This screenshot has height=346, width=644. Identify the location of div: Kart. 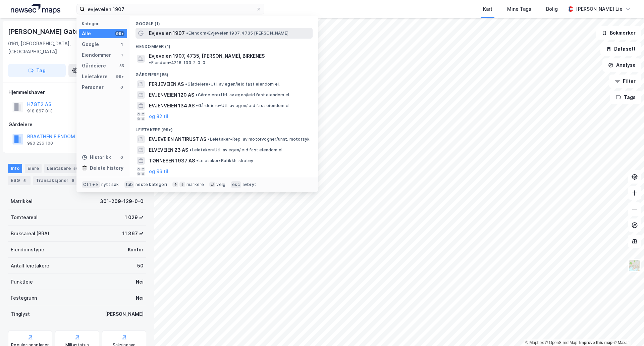
(488, 9).